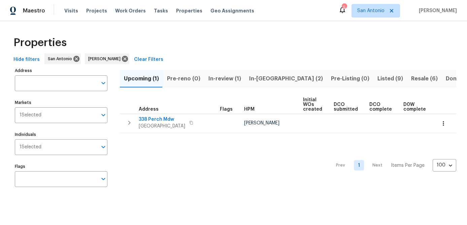 The width and height of the screenshot is (467, 225). I want to click on nav: Pagination Navigation, so click(393, 166).